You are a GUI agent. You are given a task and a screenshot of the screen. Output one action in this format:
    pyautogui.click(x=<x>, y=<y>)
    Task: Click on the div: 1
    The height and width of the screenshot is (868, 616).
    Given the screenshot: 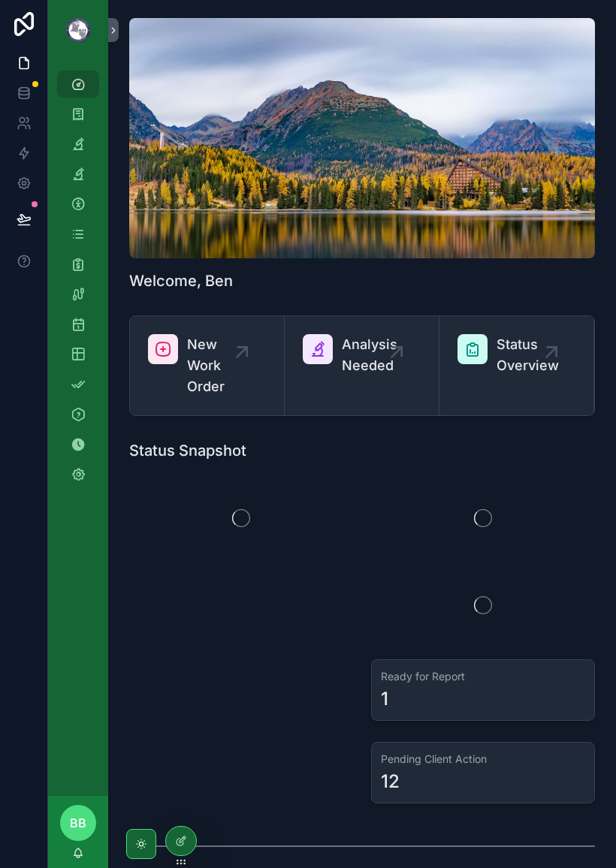 What is the action you would take?
    pyautogui.click(x=384, y=699)
    